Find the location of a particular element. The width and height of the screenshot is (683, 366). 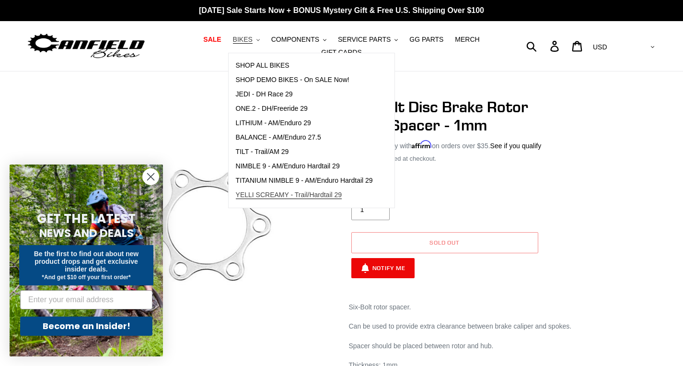

span: GG PARTS is located at coordinates (426, 39).